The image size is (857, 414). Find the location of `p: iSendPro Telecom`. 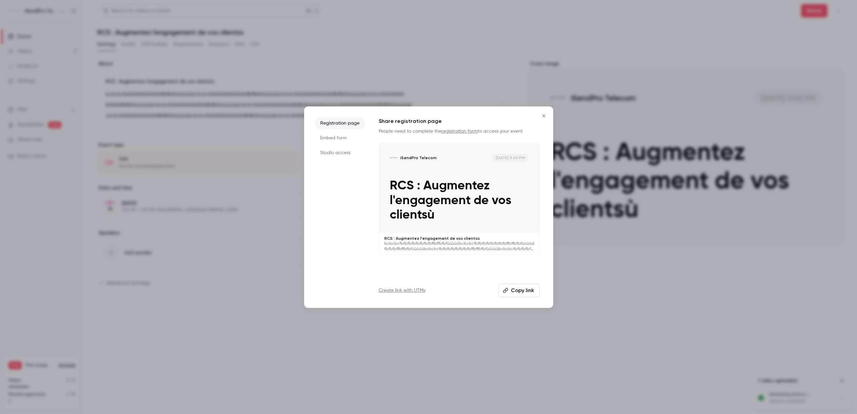

p: iSendPro Telecom is located at coordinates (418, 158).